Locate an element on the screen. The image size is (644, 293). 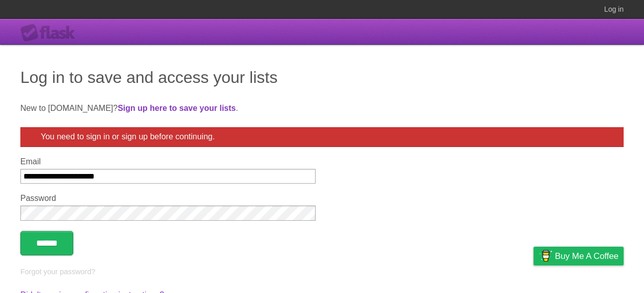
label: Email is located at coordinates (168, 161).